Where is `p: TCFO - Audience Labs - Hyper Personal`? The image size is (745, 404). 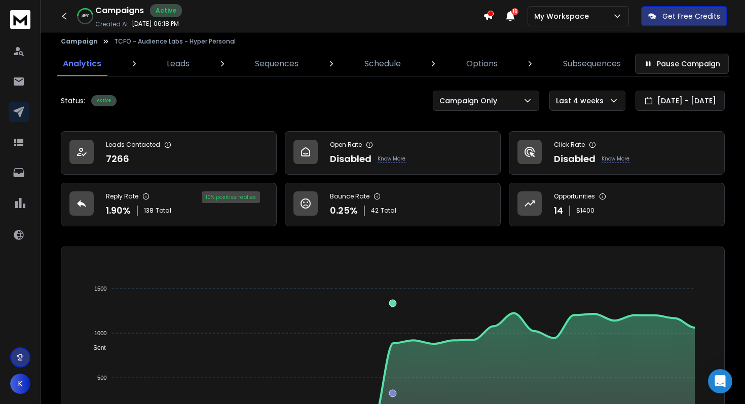
p: TCFO - Audience Labs - Hyper Personal is located at coordinates (175, 42).